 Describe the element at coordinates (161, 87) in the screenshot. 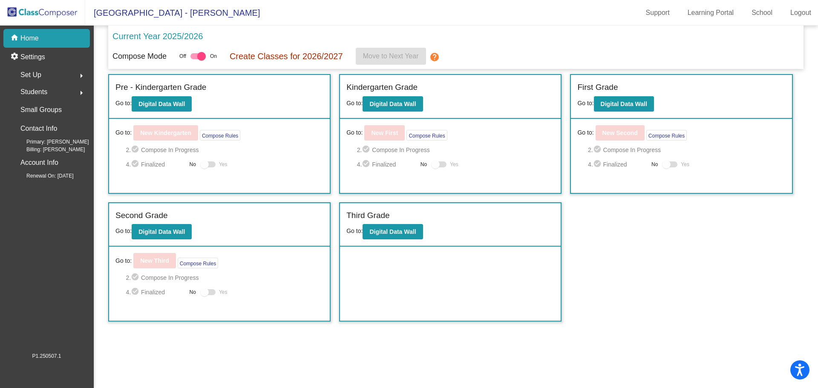

I see `label: Pre - Kindergarten Grade` at that location.